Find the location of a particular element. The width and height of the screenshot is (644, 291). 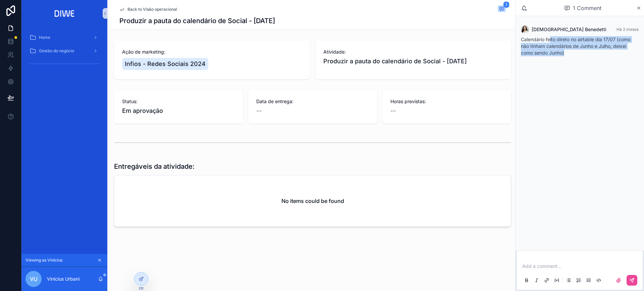

span: 1 is located at coordinates (506, 5).